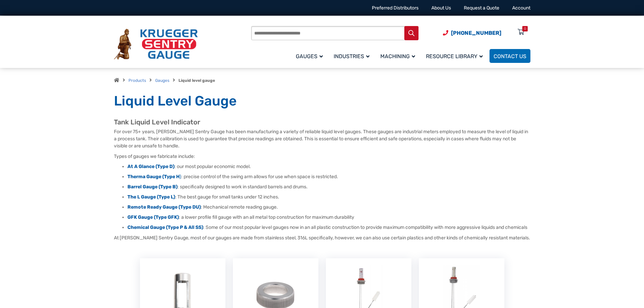  Describe the element at coordinates (510, 56) in the screenshot. I see `a: Contact Us` at that location.